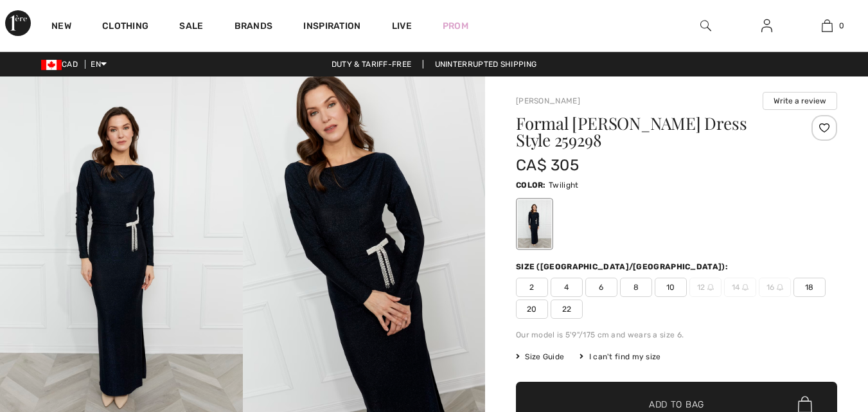 The image size is (868, 412). What do you see at coordinates (601, 287) in the screenshot?
I see `span: 6` at bounding box center [601, 287].